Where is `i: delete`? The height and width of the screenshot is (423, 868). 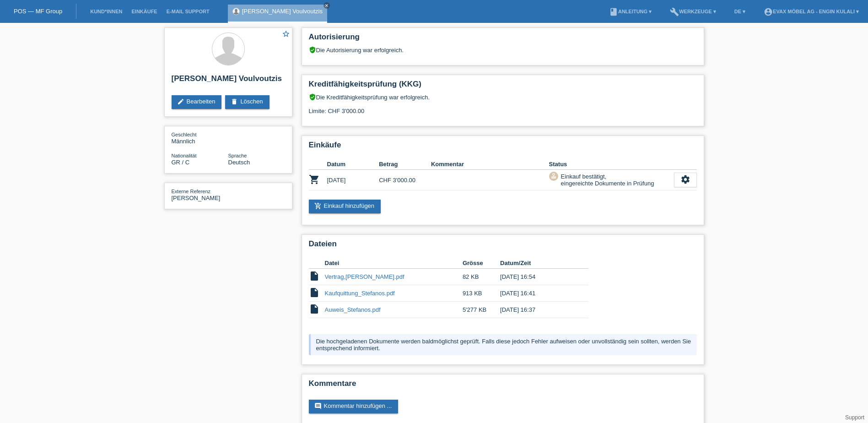 i: delete is located at coordinates (234, 101).